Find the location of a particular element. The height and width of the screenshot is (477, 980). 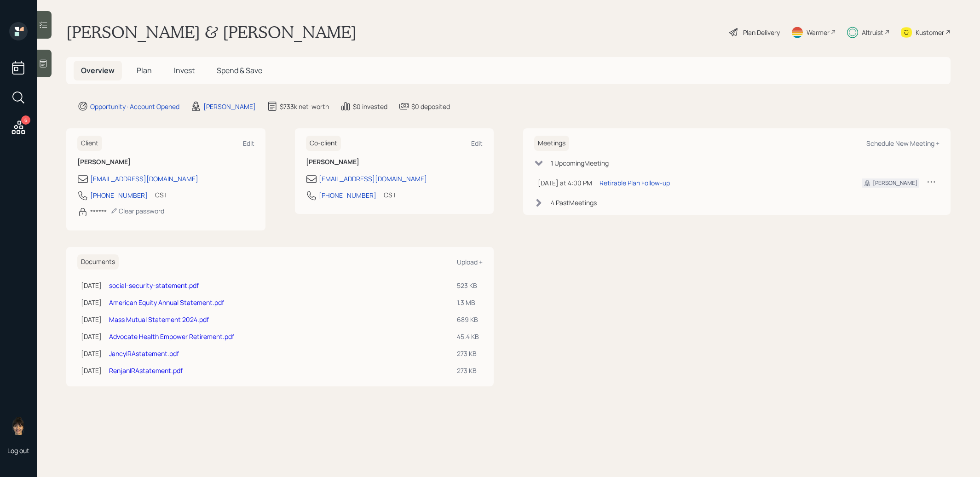

a: JancyIRAstatement.pdf is located at coordinates (144, 354).